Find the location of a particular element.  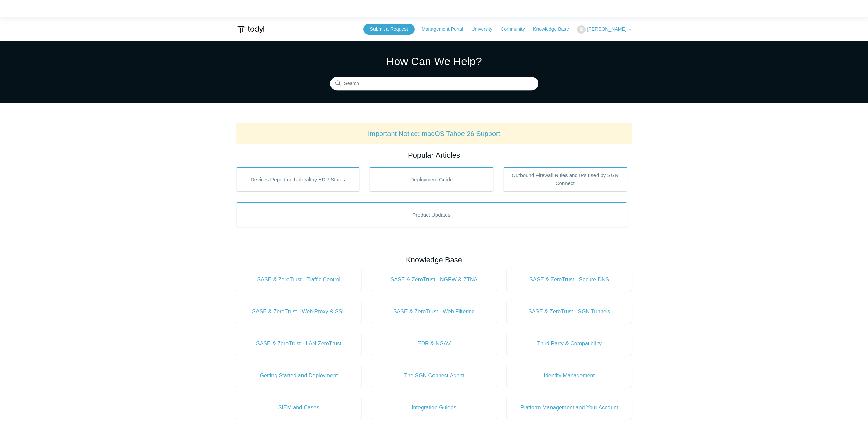

h2: Knowledge Base is located at coordinates (434, 260).